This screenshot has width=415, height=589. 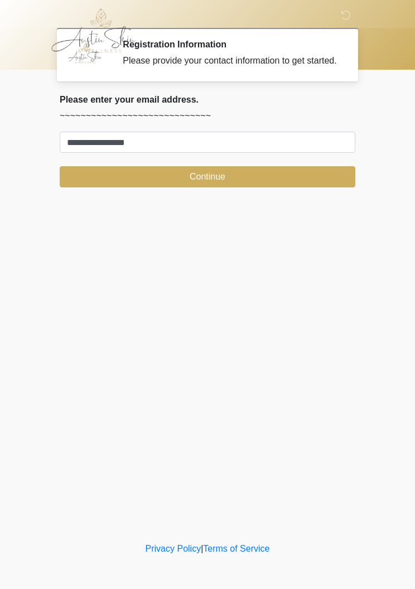 What do you see at coordinates (207, 99) in the screenshot?
I see `h2: Please enter your email address.` at bounding box center [207, 99].